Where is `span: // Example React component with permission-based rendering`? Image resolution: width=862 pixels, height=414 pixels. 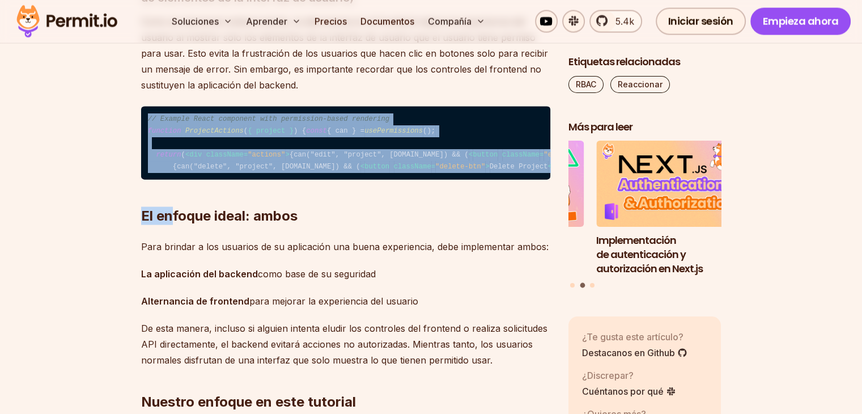 span: // Example React component with permission-based rendering is located at coordinates (269, 119).